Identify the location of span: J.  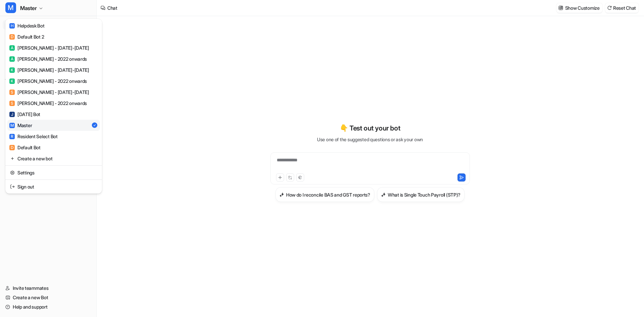
(12, 115).